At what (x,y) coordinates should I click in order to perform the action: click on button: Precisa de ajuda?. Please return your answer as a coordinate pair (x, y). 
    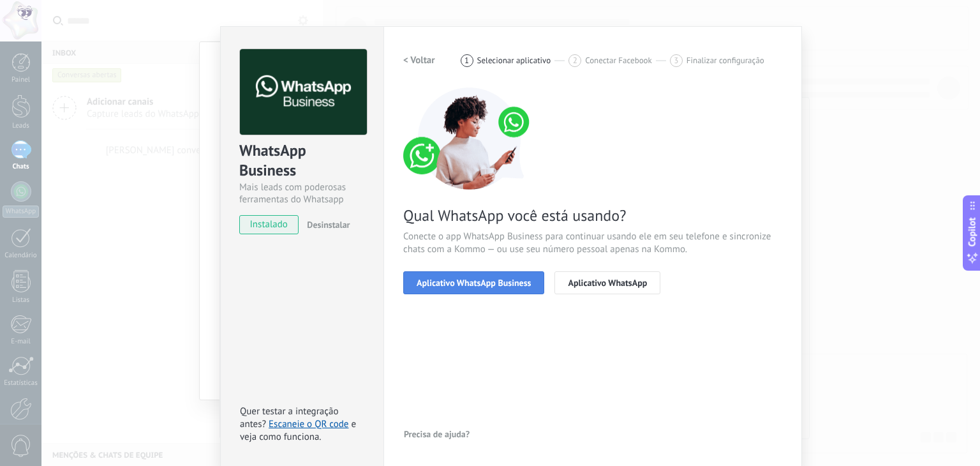
    Looking at the image, I should click on (437, 434).